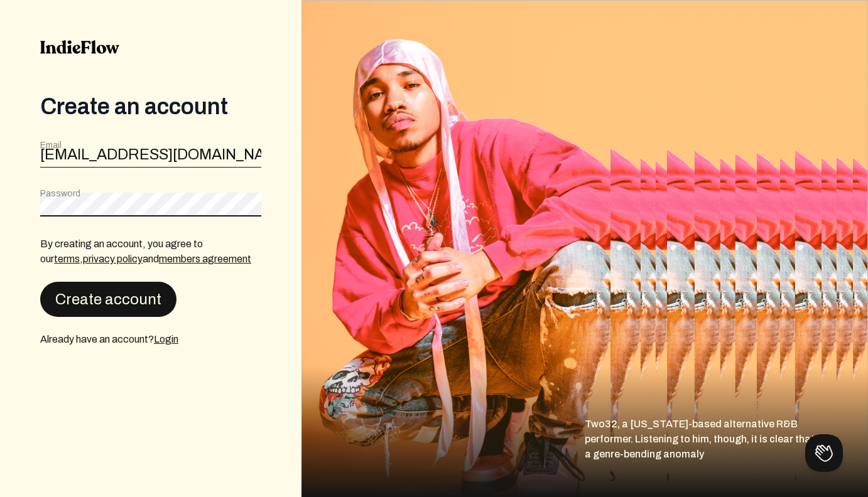 The height and width of the screenshot is (497, 868). What do you see at coordinates (205, 258) in the screenshot?
I see `a: members agreement` at bounding box center [205, 258].